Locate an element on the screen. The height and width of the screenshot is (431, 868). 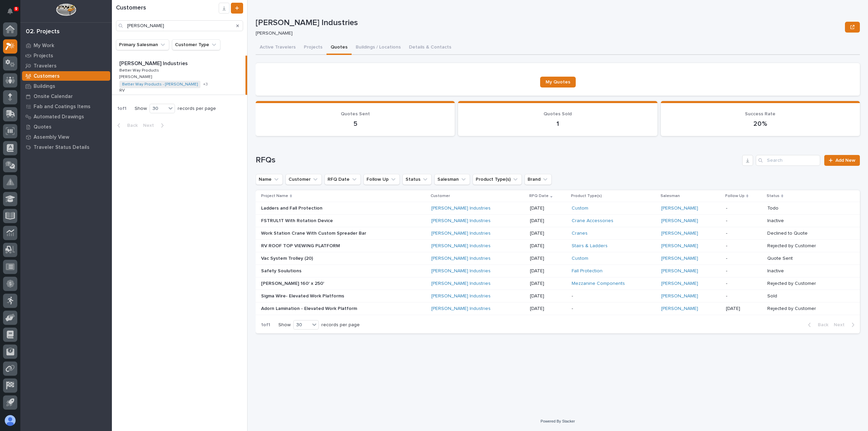
a: Assembly View is located at coordinates (66, 137).